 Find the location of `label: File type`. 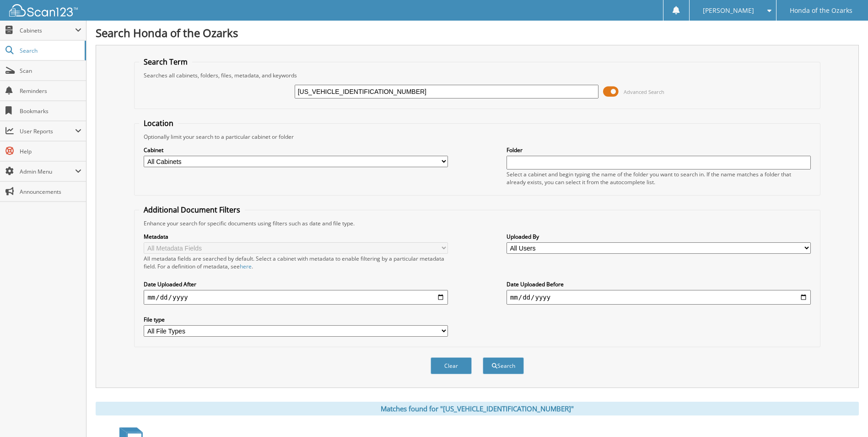

label: File type is located at coordinates (295, 319).